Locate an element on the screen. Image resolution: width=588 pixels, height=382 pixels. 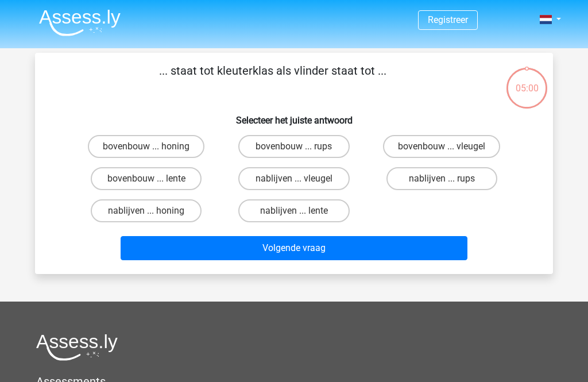
label: nablijven ... honing is located at coordinates (146, 211).